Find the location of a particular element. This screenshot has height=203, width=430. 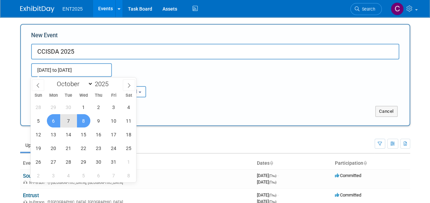

a: Sort by Participation Type is located at coordinates (365, 163).